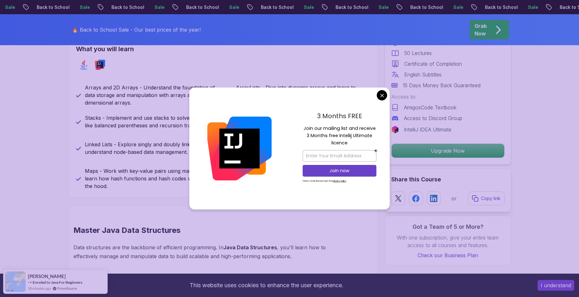 This screenshot has height=297, width=579. I want to click on p: Stacks - Implement and use stacks to solve problems like balanced parentheses and recursion track..., so click(152, 122).